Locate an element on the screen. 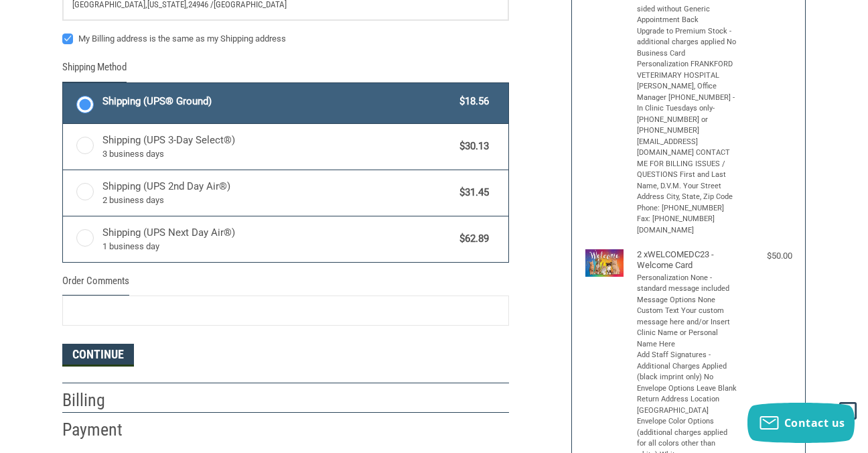 This screenshot has height=453, width=868. button: Contact us is located at coordinates (802, 423).